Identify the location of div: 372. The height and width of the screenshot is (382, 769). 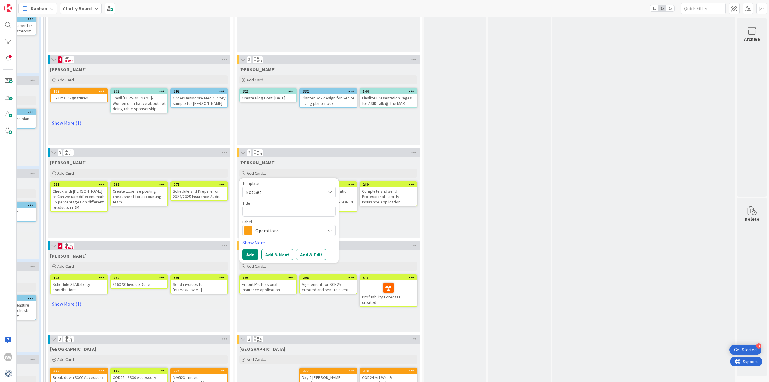
(79, 370).